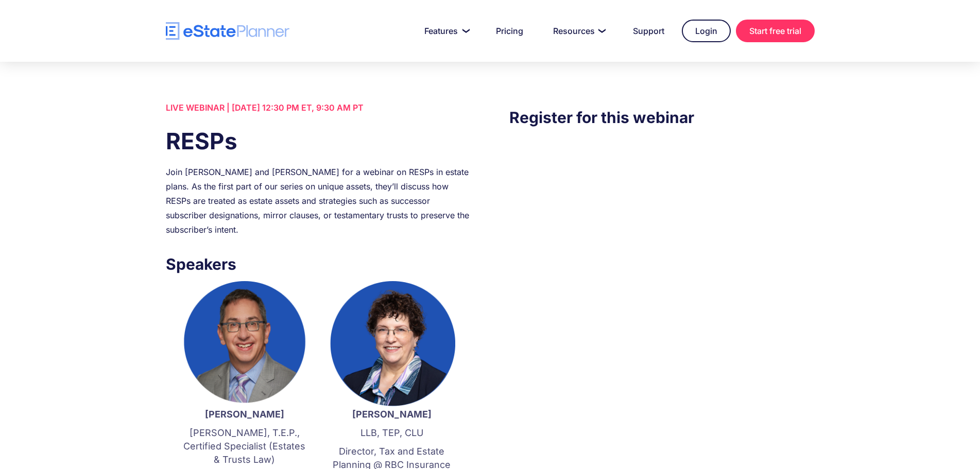 The width and height of the screenshot is (980, 469). Describe the element at coordinates (776, 30) in the screenshot. I see `a: Start free trial` at that location.